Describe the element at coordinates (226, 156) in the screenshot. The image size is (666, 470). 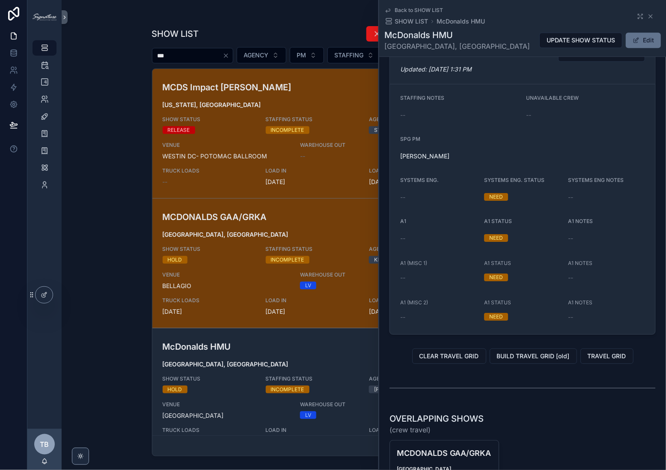
I see `span: WESTIN DC- POTOMAC BALLROOM` at that location.